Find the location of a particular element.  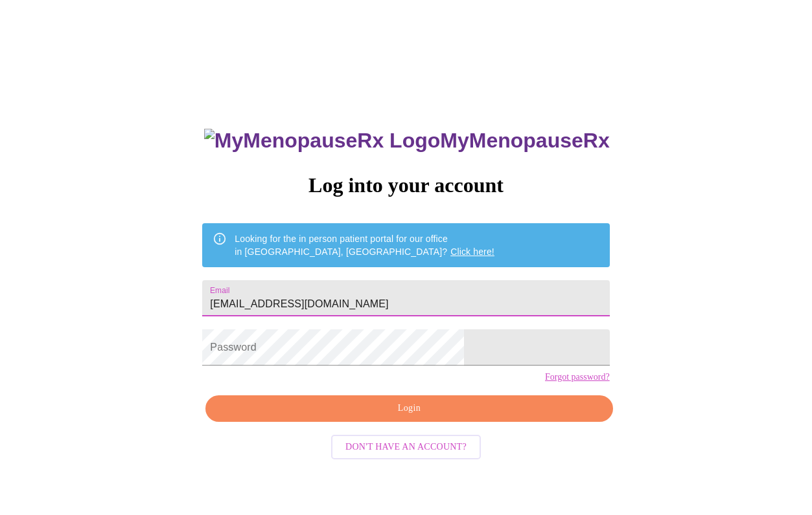

button: Login is located at coordinates (408, 408).